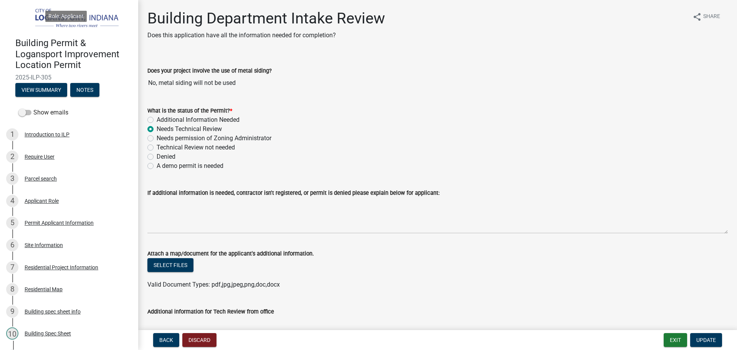 Image resolution: width=737 pixels, height=350 pixels. What do you see at coordinates (198, 120) in the screenshot?
I see `label: Additional Information Needed` at bounding box center [198, 120].